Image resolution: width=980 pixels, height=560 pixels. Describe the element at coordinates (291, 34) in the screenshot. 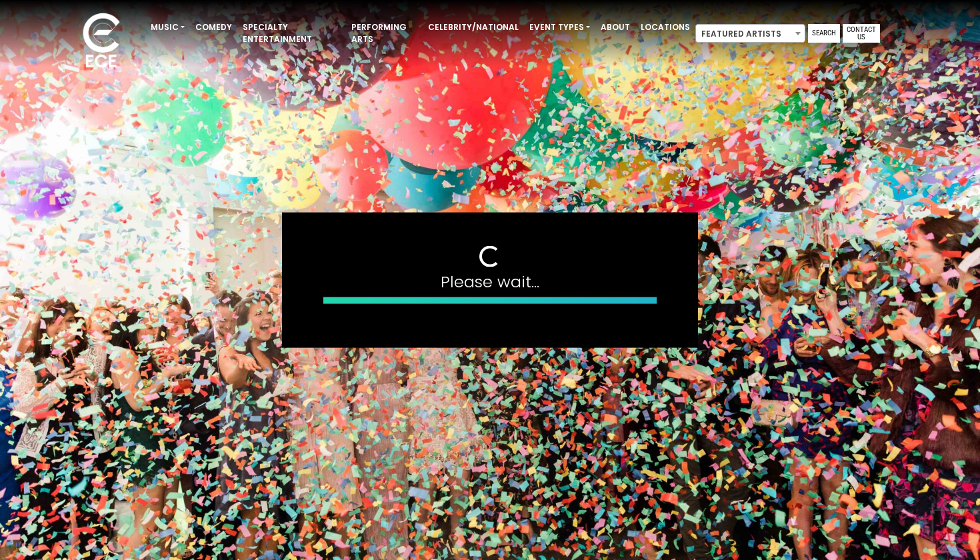

I see `a: Specialty Entertainment` at that location.